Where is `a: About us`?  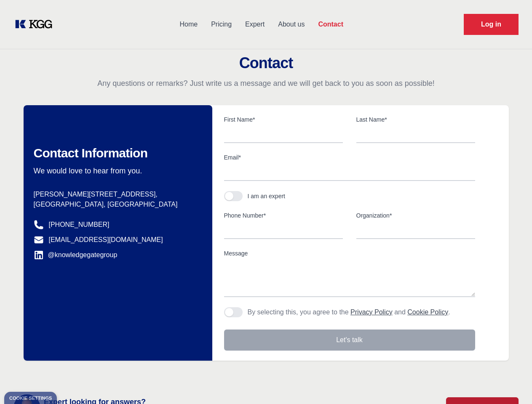 a: About us is located at coordinates (291, 25).